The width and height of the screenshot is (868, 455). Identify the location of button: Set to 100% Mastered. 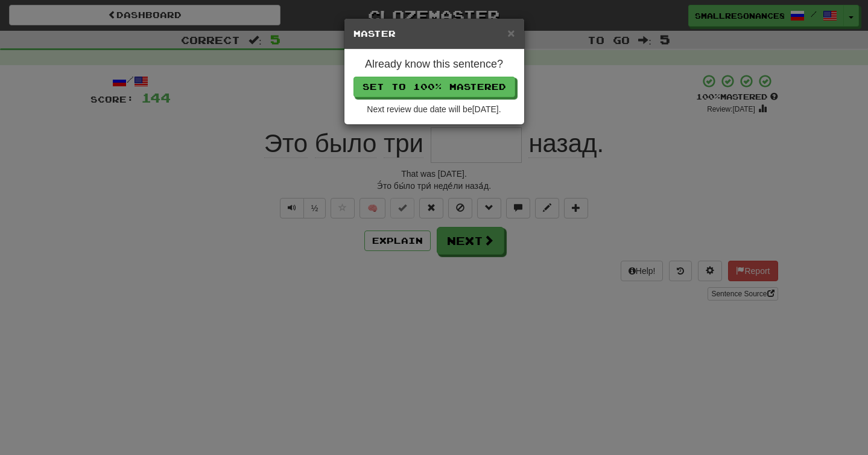
(434, 87).